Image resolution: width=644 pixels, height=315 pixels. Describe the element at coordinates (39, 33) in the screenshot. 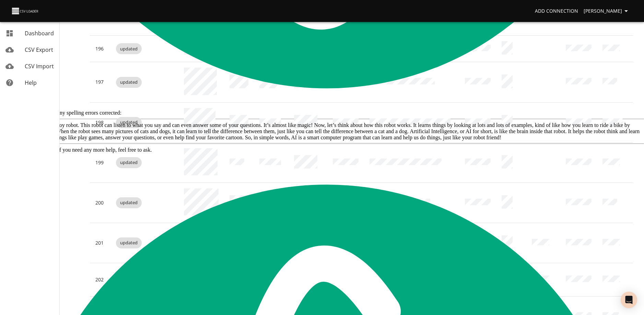

I see `span: Dashboard` at that location.